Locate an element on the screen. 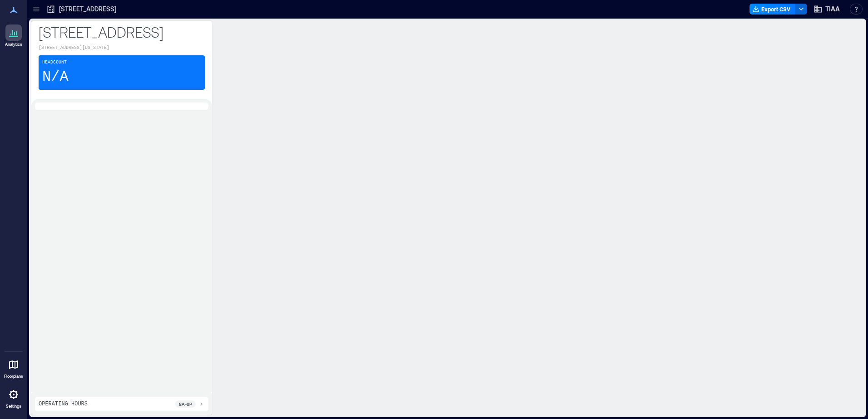 The width and height of the screenshot is (868, 419). p: Analytics is located at coordinates (14, 44).